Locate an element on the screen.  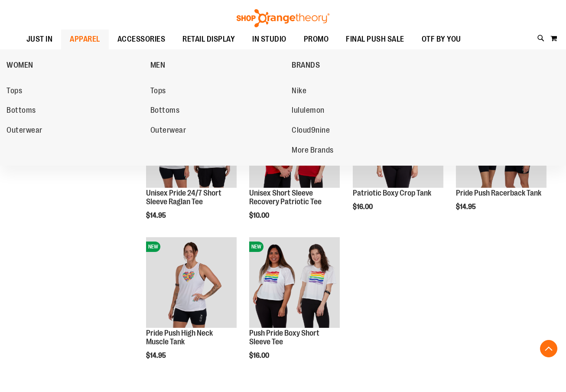
span: ACCESSORIES is located at coordinates (142, 39).